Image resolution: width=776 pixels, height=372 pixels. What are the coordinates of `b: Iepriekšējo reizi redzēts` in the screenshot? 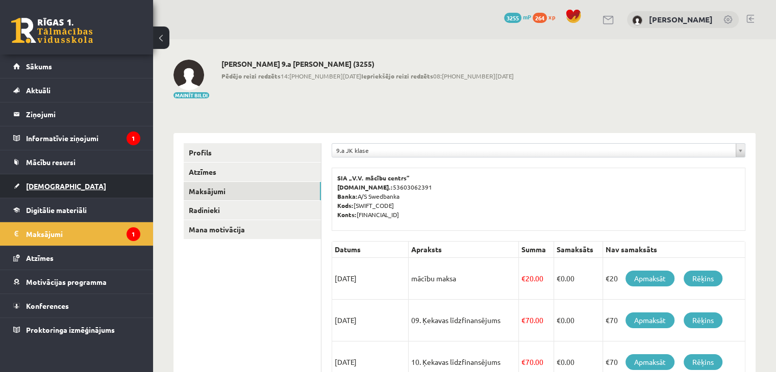 It's located at (397, 76).